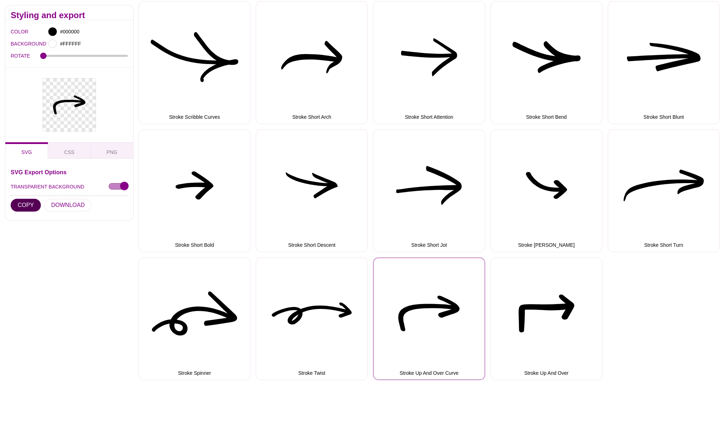 Image resolution: width=725 pixels, height=426 pixels. Describe the element at coordinates (664, 190) in the screenshot. I see `button: Stroke Short Turn` at that location.